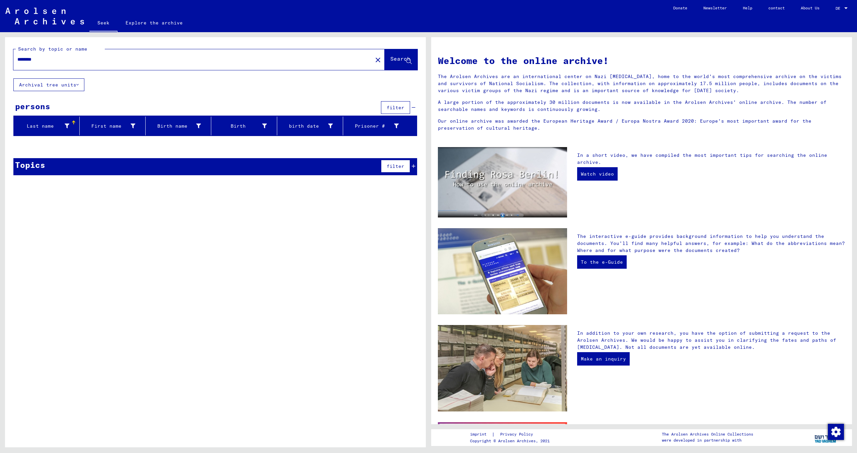  What do you see at coordinates (154, 23) in the screenshot?
I see `font: Explore the archive` at bounding box center [154, 23].